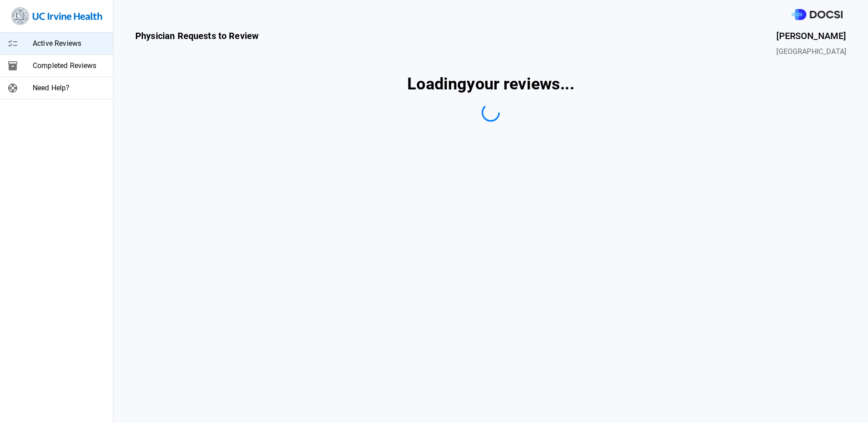  I want to click on span: Loading your reviews ..., so click(491, 84).